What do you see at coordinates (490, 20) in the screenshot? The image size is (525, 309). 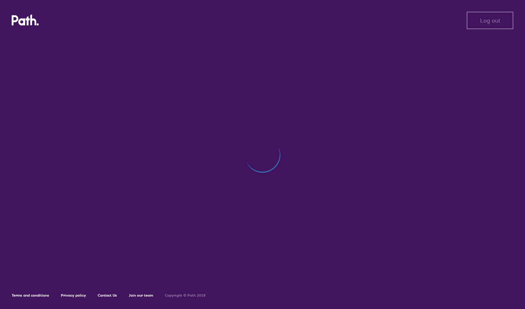 I see `span: Log out` at bounding box center [490, 20].